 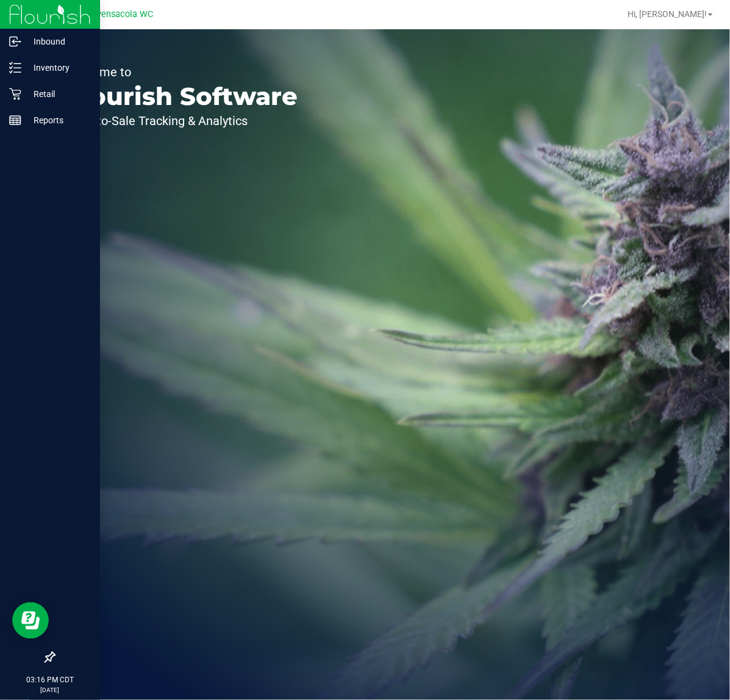 I want to click on p: Reports, so click(x=58, y=120).